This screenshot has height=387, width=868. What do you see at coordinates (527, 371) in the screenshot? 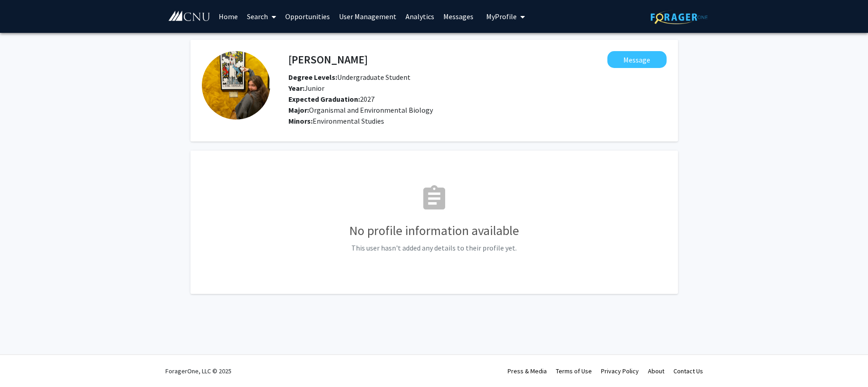
I see `a: Press & Media` at bounding box center [527, 371].